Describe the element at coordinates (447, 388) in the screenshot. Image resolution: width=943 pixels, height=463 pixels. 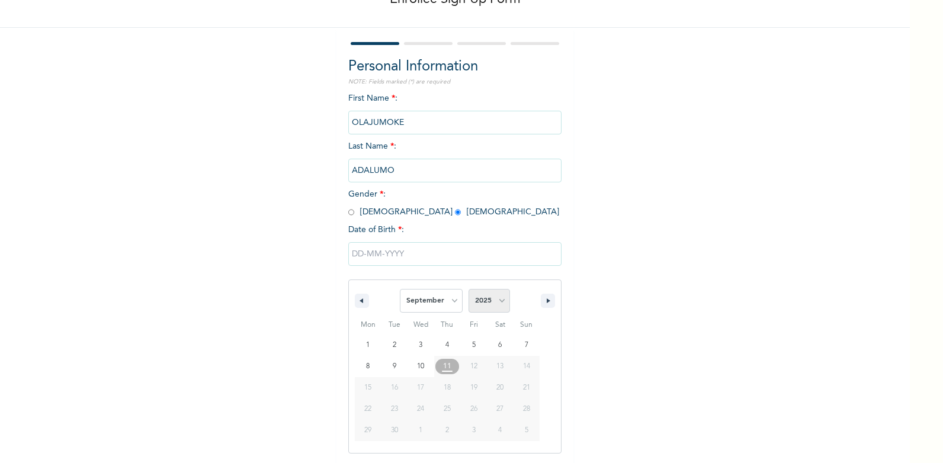
I see `button: 18` at that location.